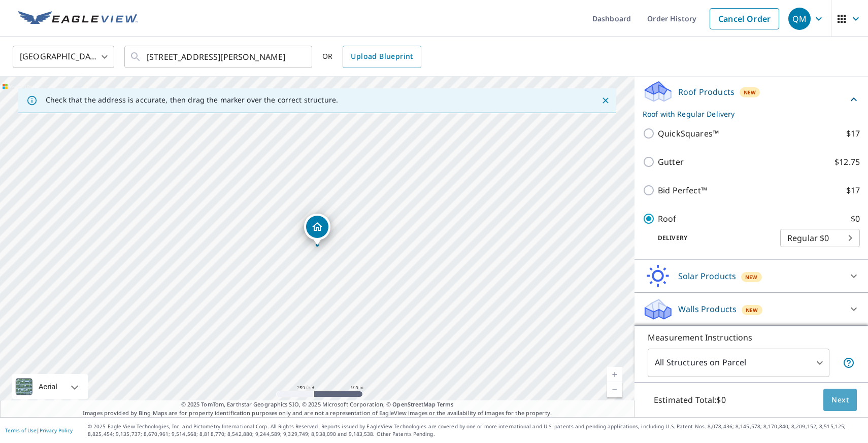 Image resolution: width=868 pixels, height=443 pixels. I want to click on img: EV Logo, so click(78, 19).